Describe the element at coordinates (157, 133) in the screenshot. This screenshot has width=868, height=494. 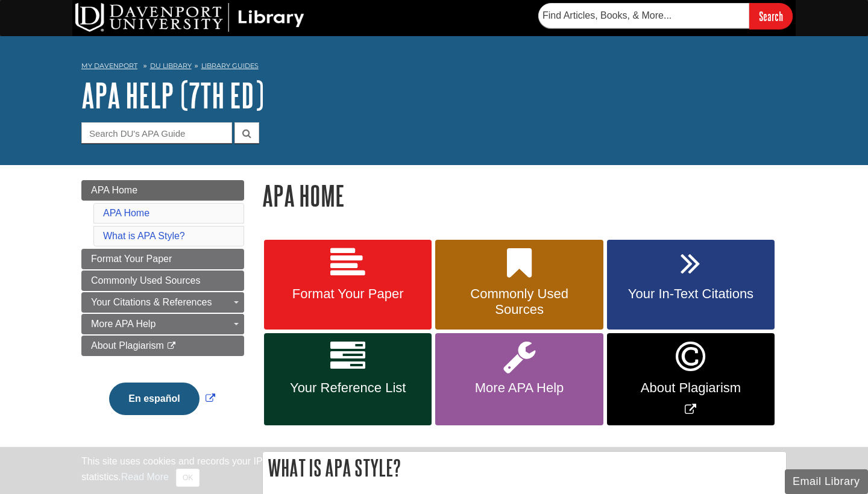
I see `input: Search DU's APA Guide` at that location.